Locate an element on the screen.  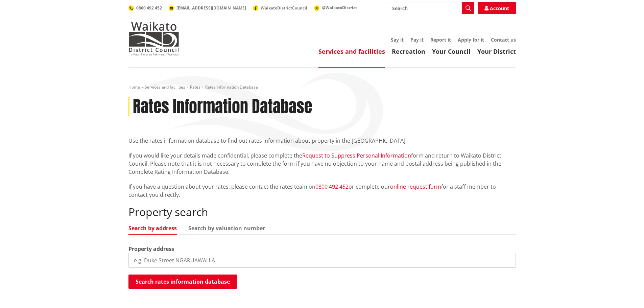
input: e.g. Duke Street NGARUAWAHIA is located at coordinates (322, 261).